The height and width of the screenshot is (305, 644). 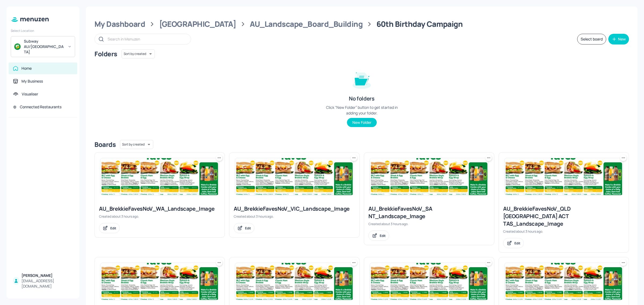 I want to click on div: AU_BrekkieFavesNoV_VIC_Landscape_Image, so click(x=294, y=209).